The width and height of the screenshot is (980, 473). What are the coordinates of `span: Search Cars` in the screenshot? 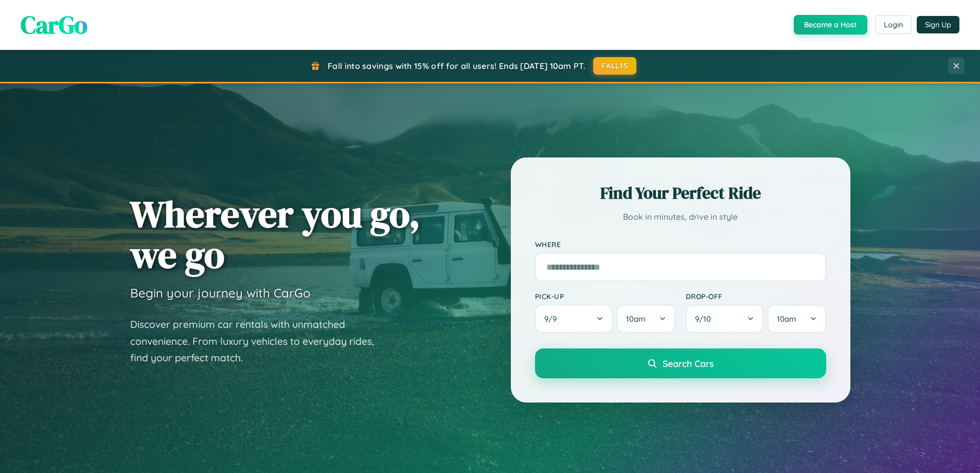 It's located at (687, 363).